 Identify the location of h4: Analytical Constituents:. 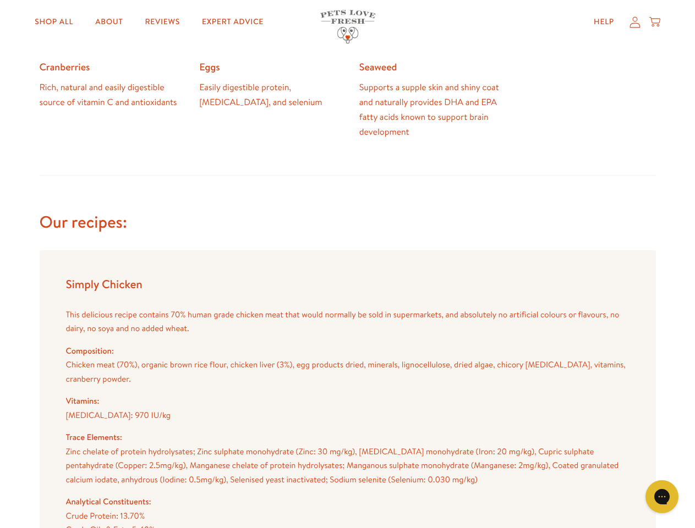
(348, 502).